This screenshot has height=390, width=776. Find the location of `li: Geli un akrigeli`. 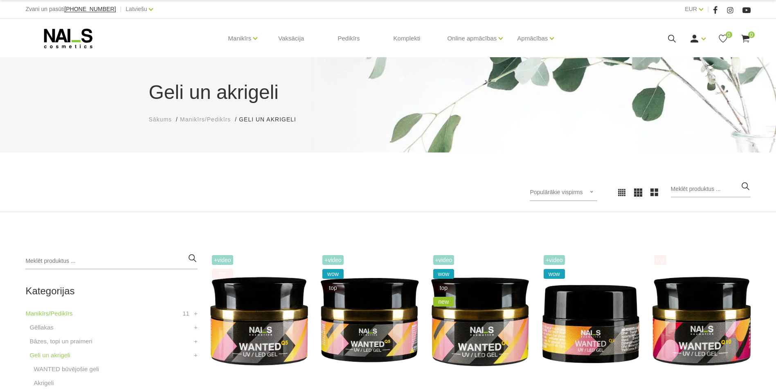

li: Geli un akrigeli is located at coordinates (272, 119).